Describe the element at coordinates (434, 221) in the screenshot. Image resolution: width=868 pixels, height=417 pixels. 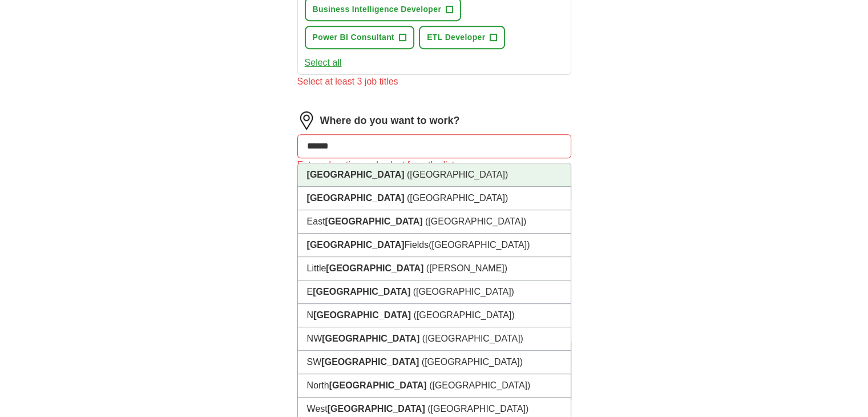
I see `li: East` at that location.